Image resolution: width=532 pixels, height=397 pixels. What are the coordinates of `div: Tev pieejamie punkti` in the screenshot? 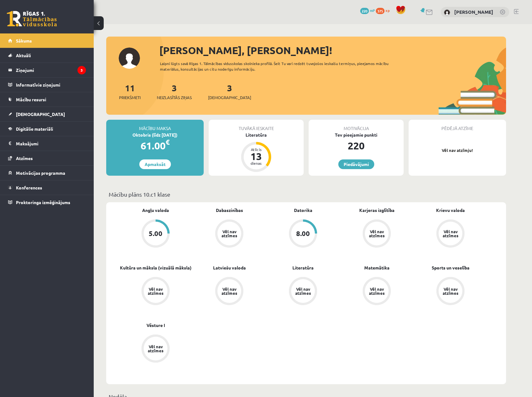 It's located at (356, 135).